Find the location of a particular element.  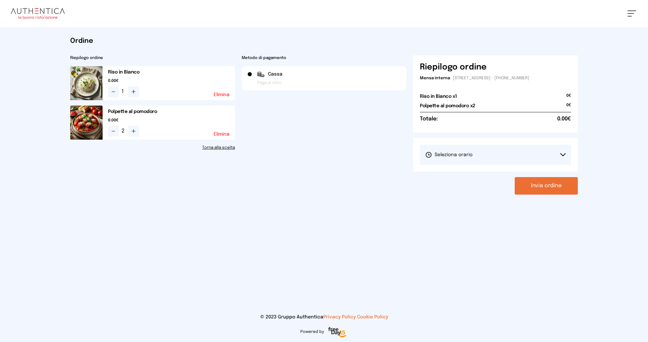

h2: Polpette al pomodoro is located at coordinates (172, 112).